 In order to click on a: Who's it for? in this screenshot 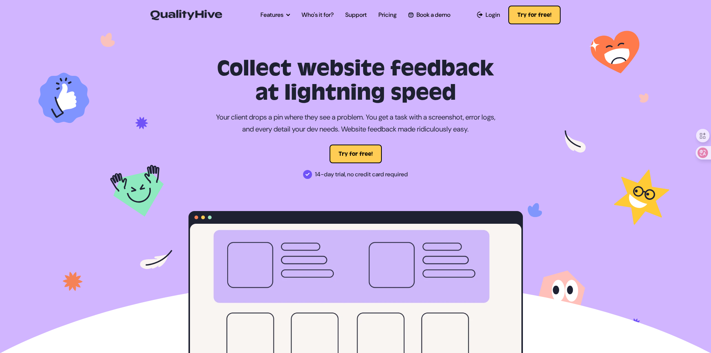, I will do `click(318, 15)`.